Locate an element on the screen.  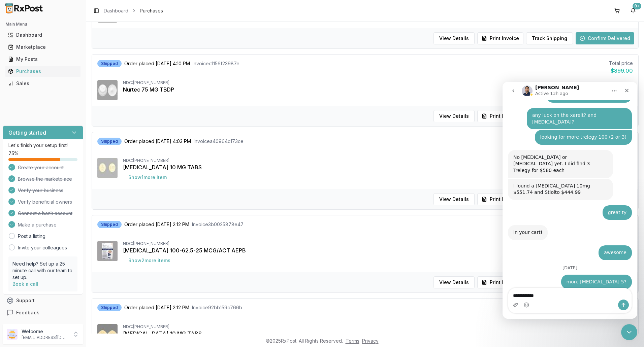
span: Verify beneficial owners is located at coordinates (45, 202).